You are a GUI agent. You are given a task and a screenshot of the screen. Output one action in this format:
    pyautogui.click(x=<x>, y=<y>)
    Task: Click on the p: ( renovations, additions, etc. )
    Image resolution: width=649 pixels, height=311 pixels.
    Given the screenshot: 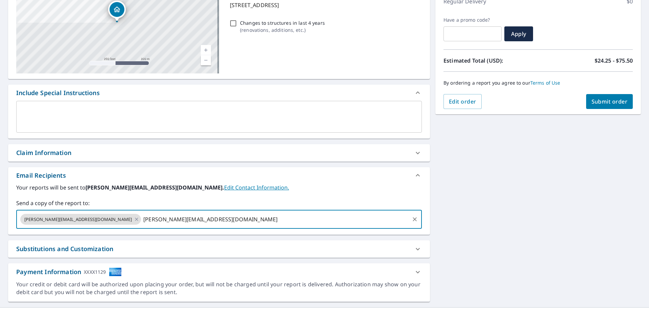 What is the action you would take?
    pyautogui.click(x=282, y=30)
    